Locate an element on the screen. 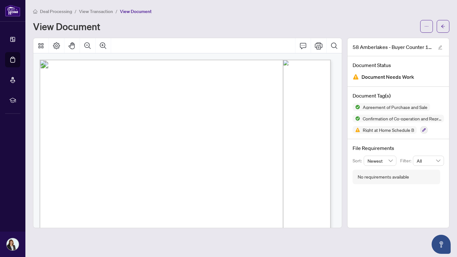 The width and height of the screenshot is (457, 257). h4: File Requirements is located at coordinates (398, 148).